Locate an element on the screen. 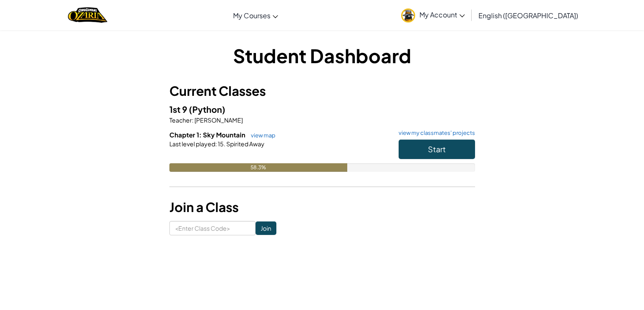  span: Spirited Away is located at coordinates (245, 144).